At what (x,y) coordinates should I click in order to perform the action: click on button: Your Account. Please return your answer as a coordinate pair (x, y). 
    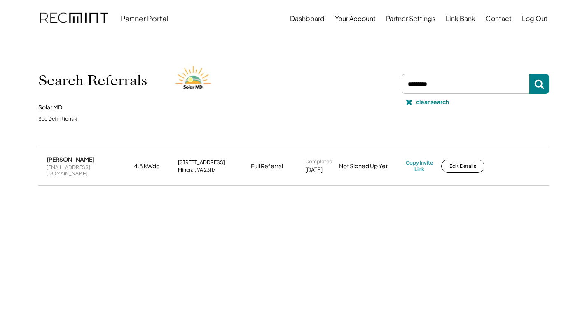
    Looking at the image, I should click on (355, 19).